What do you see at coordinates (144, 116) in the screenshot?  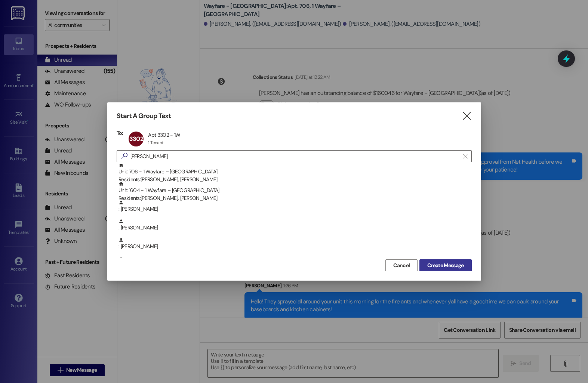 I see `h3: Start A Group Text` at bounding box center [144, 116].